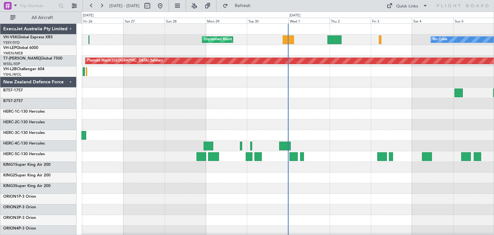 This screenshot has width=494, height=235. I want to click on a: B757-2757, so click(13, 101).